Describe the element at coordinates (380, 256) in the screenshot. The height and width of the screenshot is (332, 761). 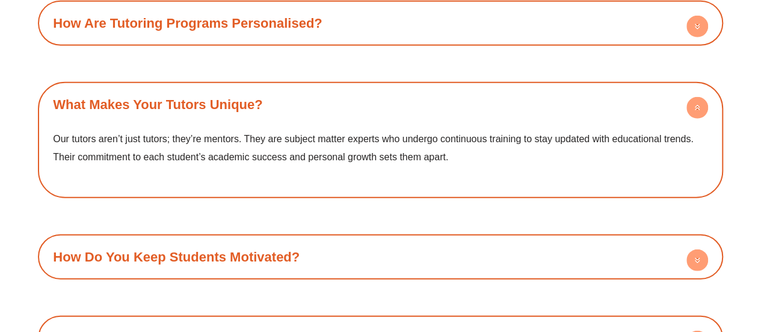
I see `h4: How Do You Keep Students Motivated?` at that location.